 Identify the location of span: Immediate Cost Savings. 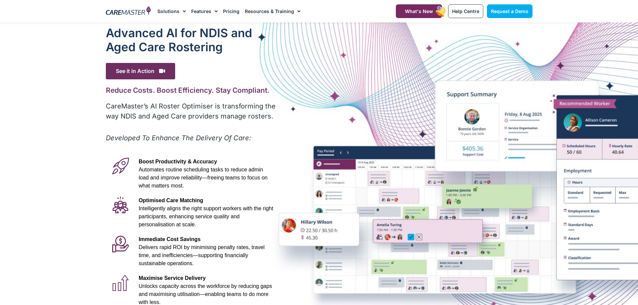
(169, 239).